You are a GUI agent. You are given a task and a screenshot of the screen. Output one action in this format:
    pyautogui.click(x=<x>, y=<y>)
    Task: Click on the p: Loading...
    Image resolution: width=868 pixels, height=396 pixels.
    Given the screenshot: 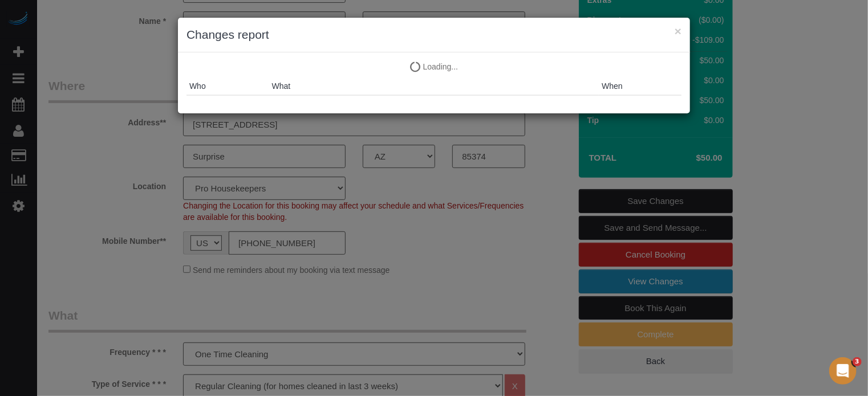 What is the action you would take?
    pyautogui.click(x=434, y=67)
    